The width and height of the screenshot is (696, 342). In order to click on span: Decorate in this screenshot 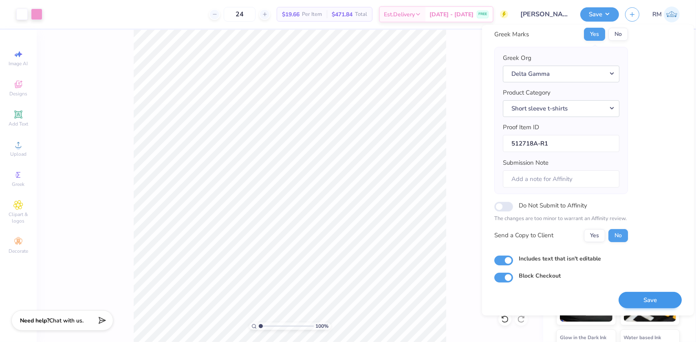, I will do `click(18, 251)`.